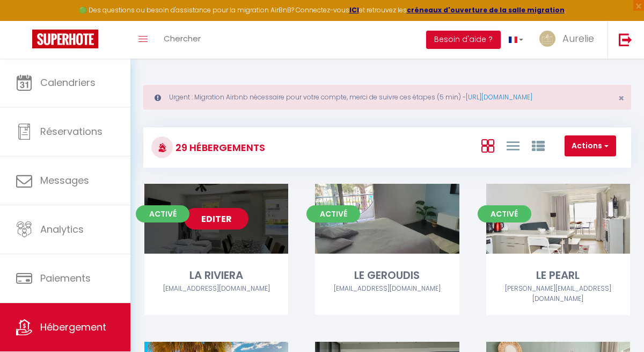  What do you see at coordinates (387, 98) in the screenshot?
I see `div: Urgent : Migration Airbnb nécessaire pour votre compte, merci de suivre ces étapes (5 min) -` at bounding box center [387, 98].